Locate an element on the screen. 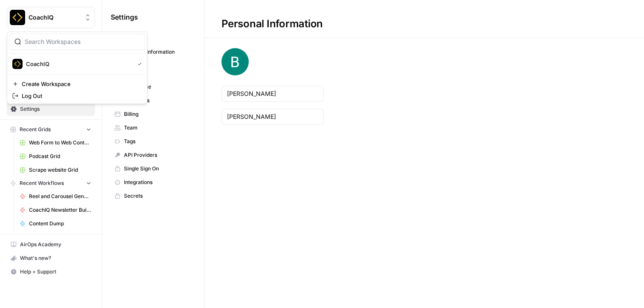  span: Tags is located at coordinates (157, 141).